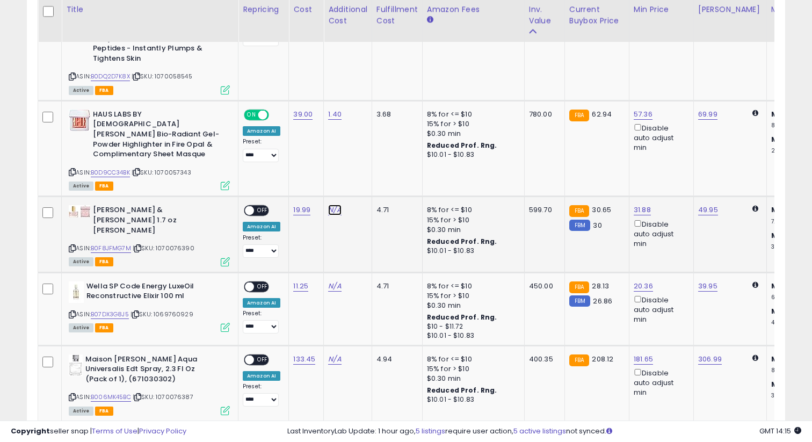 This screenshot has height=442, width=812. I want to click on img: 510V6qW8wEL._SL40_.jpg, so click(80, 120).